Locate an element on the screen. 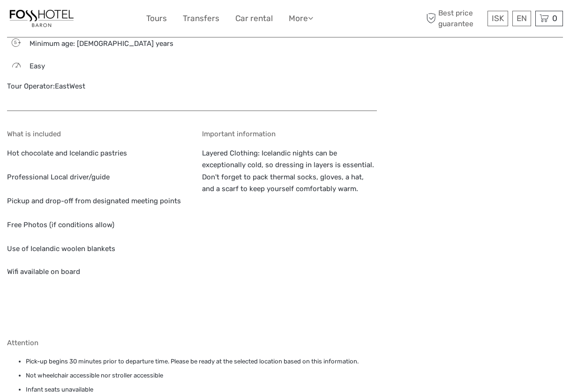 The height and width of the screenshot is (392, 570). a: Transfers is located at coordinates (201, 18).